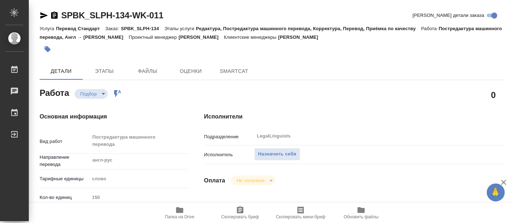 The image size is (512, 223). Describe the element at coordinates (148, 71) in the screenshot. I see `span: Файлы` at that location.